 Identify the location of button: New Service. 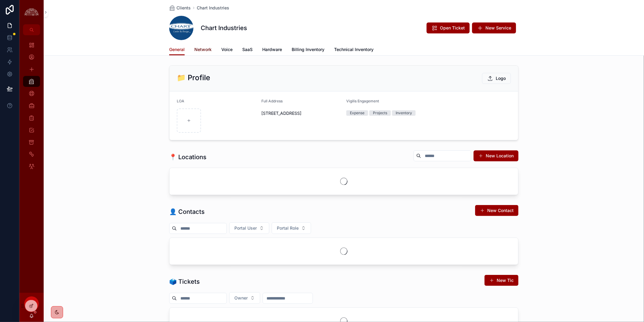
(494, 28).